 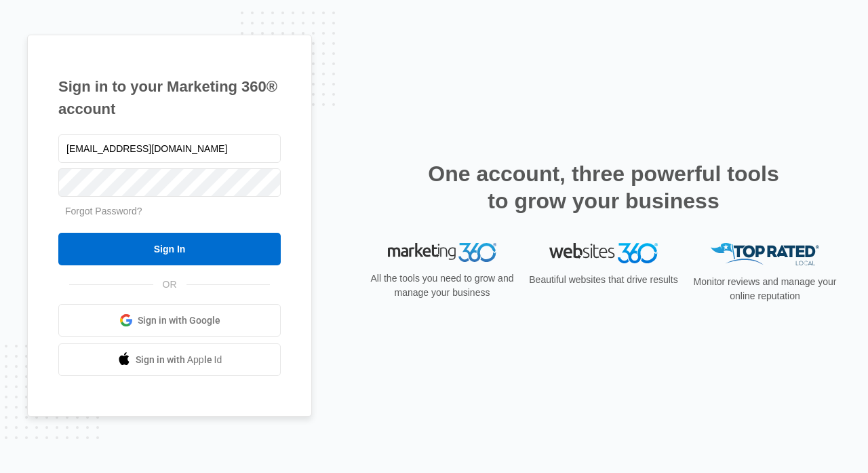 What do you see at coordinates (765, 254) in the screenshot?
I see `img: Top Rated Local` at bounding box center [765, 254].